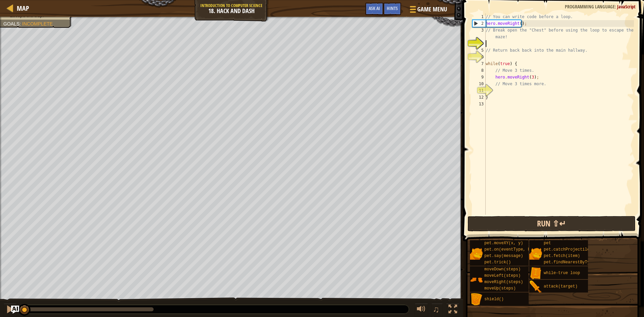  I want to click on div: 1, so click(479, 17).